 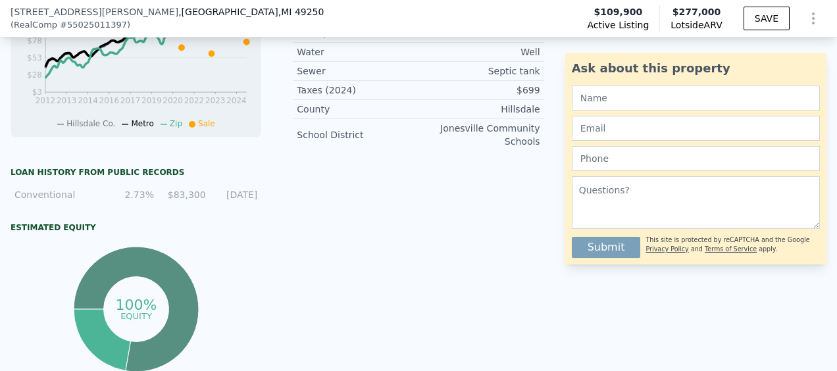 I want to click on div: School District, so click(x=357, y=135).